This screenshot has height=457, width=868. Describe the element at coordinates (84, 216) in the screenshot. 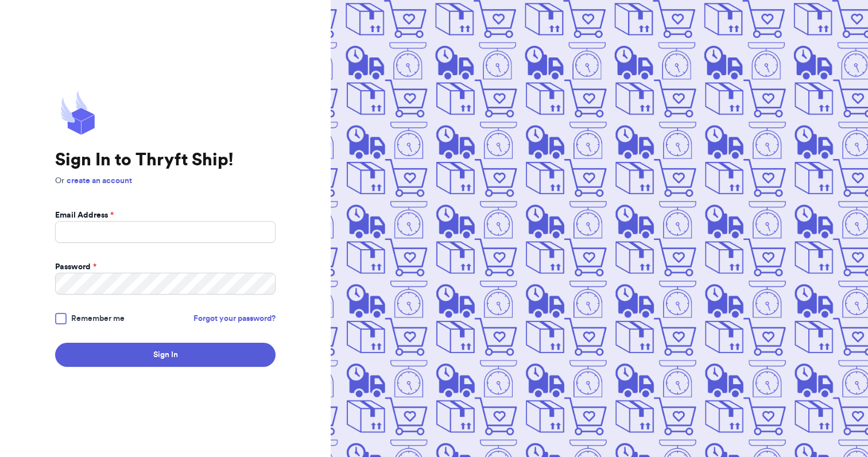

I see `label: Email Address` at that location.